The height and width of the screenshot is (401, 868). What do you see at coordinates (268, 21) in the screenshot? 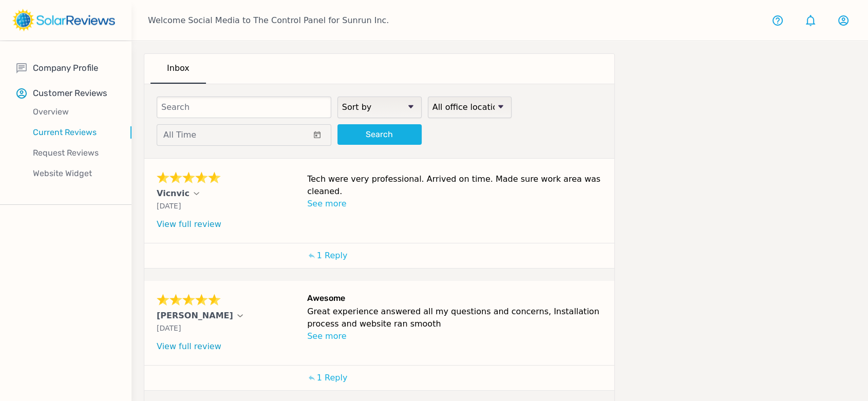
I see `p: Welcome Social Media to The Control Panel for Sunrun Inc.` at bounding box center [268, 21].